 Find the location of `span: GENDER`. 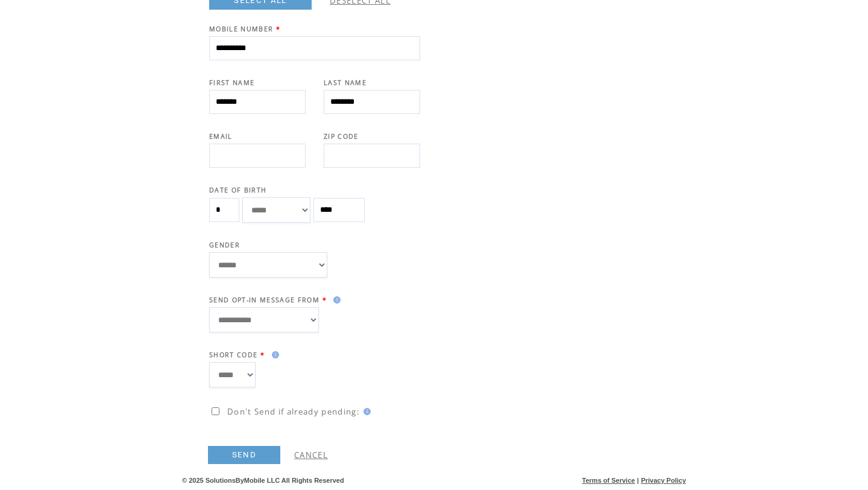

span: GENDER is located at coordinates (224, 245).